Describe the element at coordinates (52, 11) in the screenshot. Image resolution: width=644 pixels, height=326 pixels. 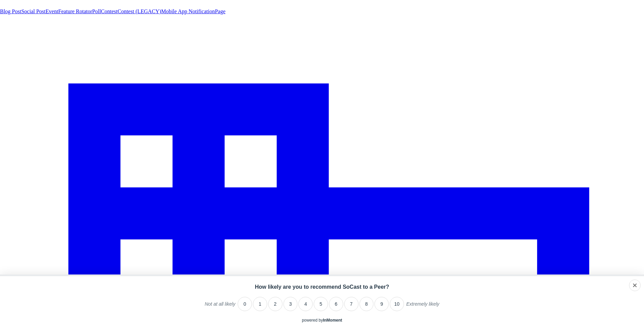
I see `span: Event` at that location.